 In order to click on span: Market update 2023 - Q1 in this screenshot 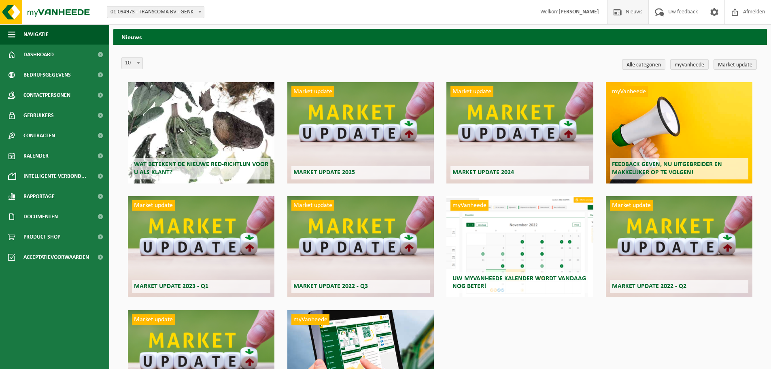, I will do `click(171, 286)`.